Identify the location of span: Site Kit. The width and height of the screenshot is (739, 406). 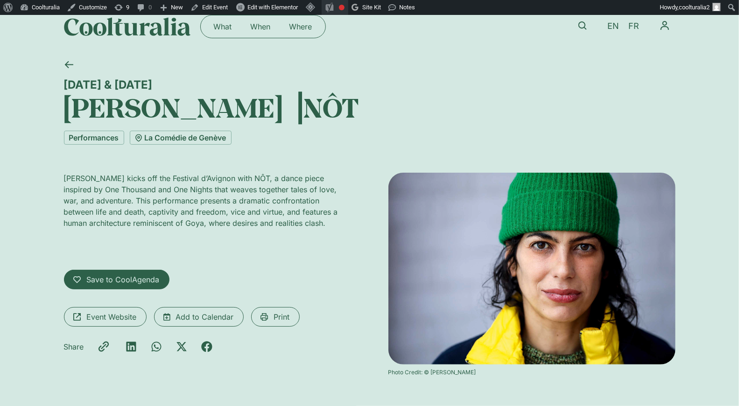
(372, 7).